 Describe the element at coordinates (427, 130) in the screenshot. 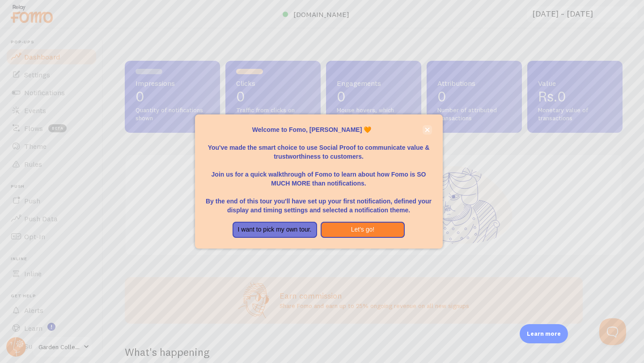

I see `button: close,` at that location.